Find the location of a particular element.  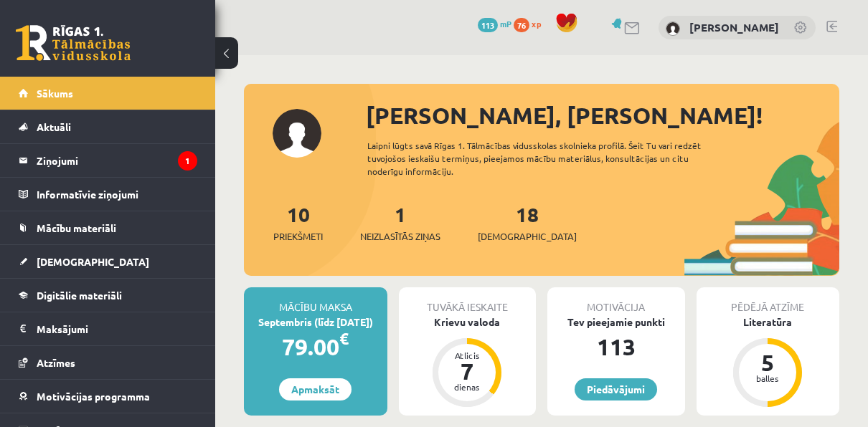

div: Laipni lūgts savā Rīgas 1. Tālmācības vidusskolas skolnieka profilā. Šeit Tu vari redzēt tuvojošo... is located at coordinates (545, 158).